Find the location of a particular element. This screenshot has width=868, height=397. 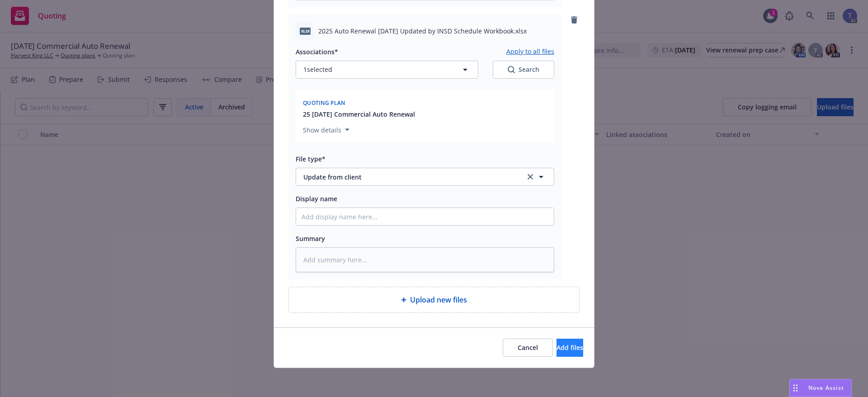

span: Upload new files is located at coordinates (439, 300).